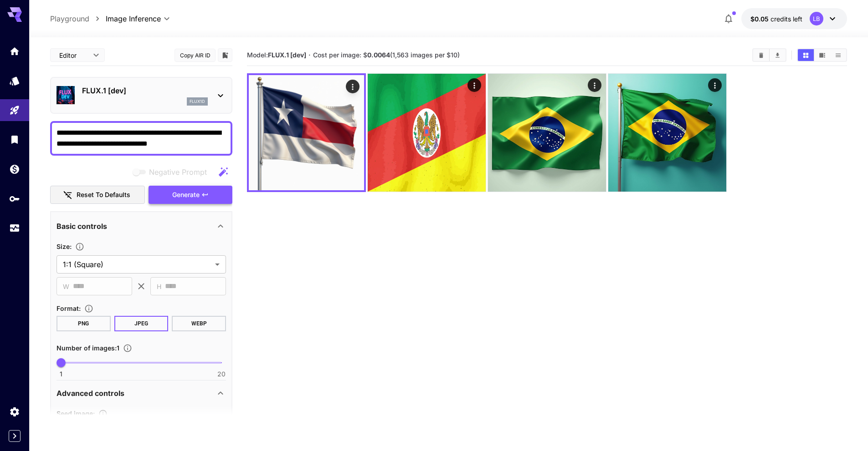 The image size is (868, 451). What do you see at coordinates (838, 55) in the screenshot?
I see `button: Show images in list view` at bounding box center [838, 55].